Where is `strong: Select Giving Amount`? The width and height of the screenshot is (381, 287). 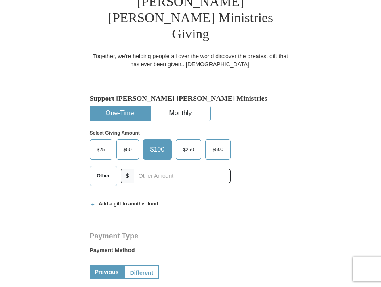 strong: Select Giving Amount is located at coordinates (115, 133).